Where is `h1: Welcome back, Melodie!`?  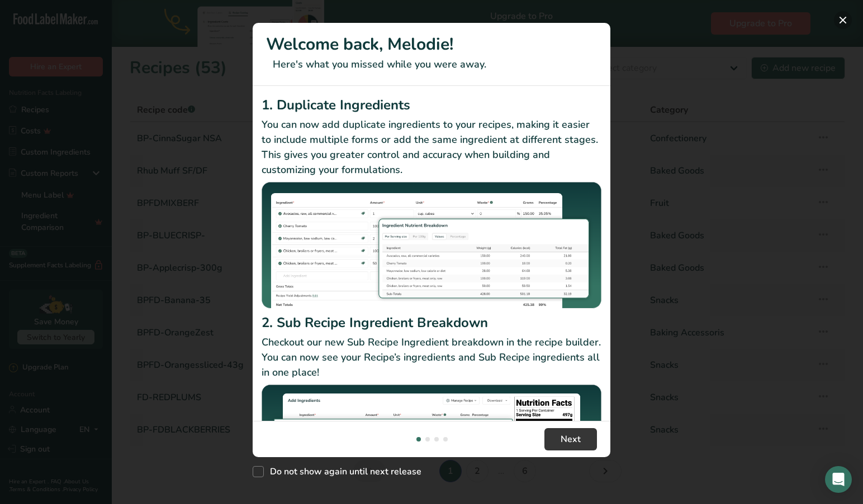 h1: Welcome back, Melodie! is located at coordinates (431, 44).